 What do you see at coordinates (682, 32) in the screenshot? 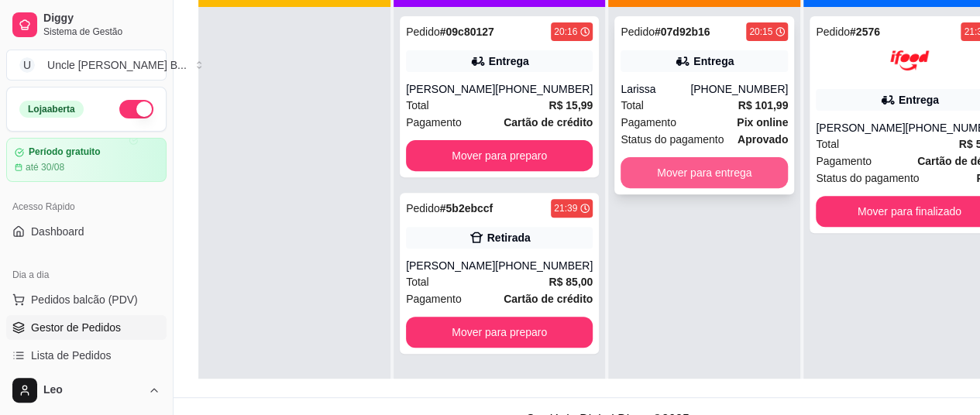
I see `strong: # 07d92b16` at bounding box center [682, 32].